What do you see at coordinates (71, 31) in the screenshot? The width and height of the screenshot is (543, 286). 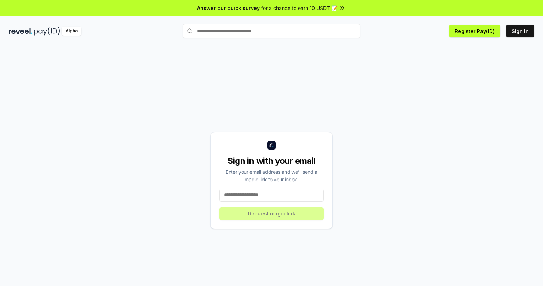 I see `div: Alpha` at bounding box center [71, 31].